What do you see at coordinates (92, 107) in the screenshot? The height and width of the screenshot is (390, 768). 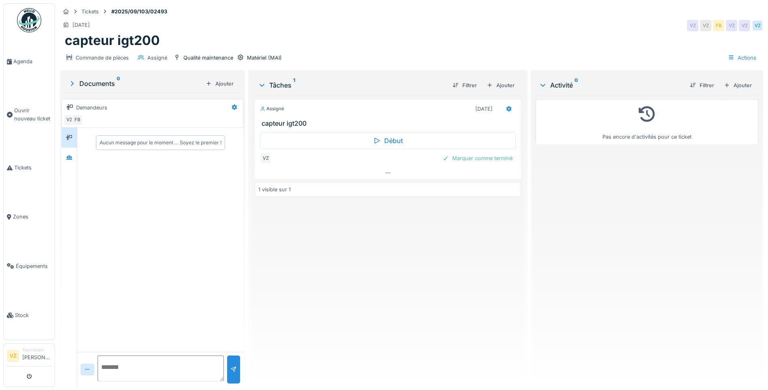 I see `div: Demandeurs` at bounding box center [92, 107].